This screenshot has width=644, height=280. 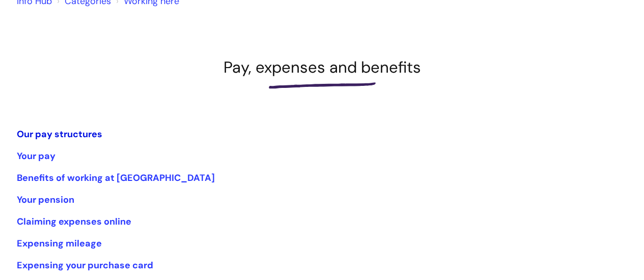 What do you see at coordinates (59, 243) in the screenshot?
I see `a: Expensing mileage` at bounding box center [59, 243].